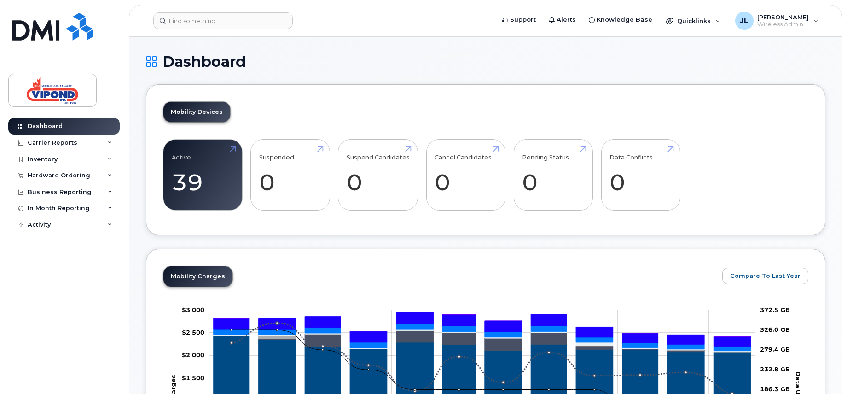 The image size is (847, 394). I want to click on tspan: $2,000, so click(193, 355).